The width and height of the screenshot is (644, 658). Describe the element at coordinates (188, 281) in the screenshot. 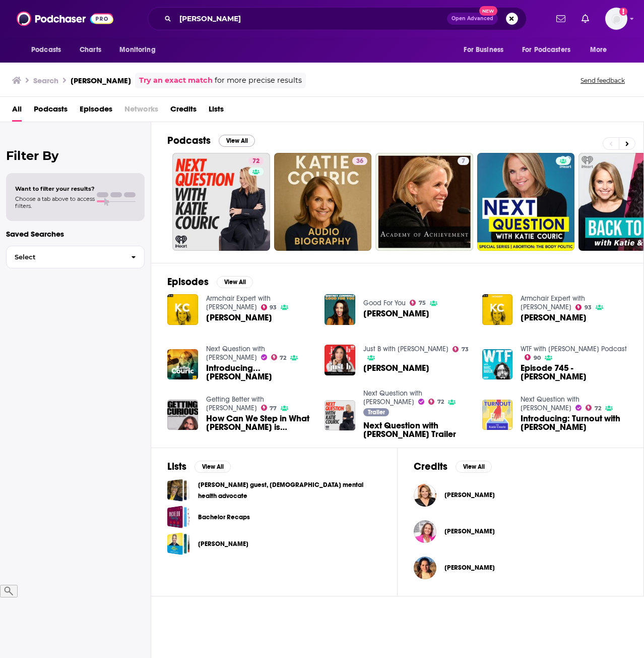

I see `h2: Episodes` at that location.